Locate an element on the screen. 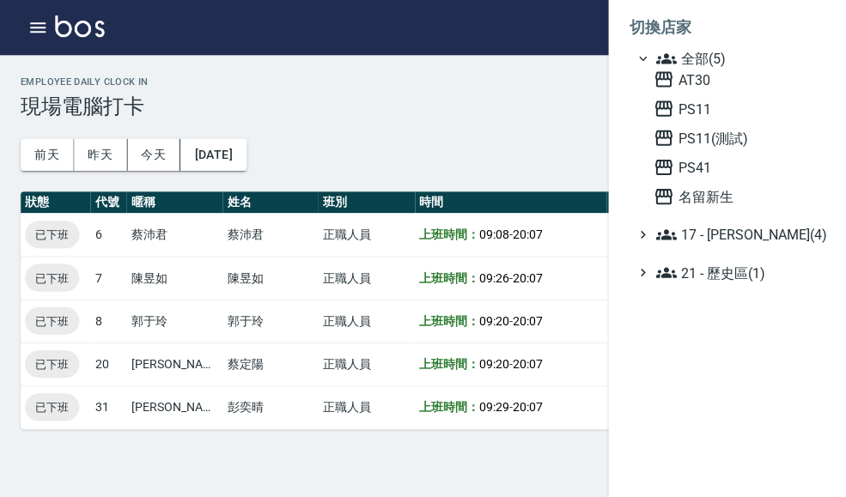  span: PS41 is located at coordinates (734, 167).